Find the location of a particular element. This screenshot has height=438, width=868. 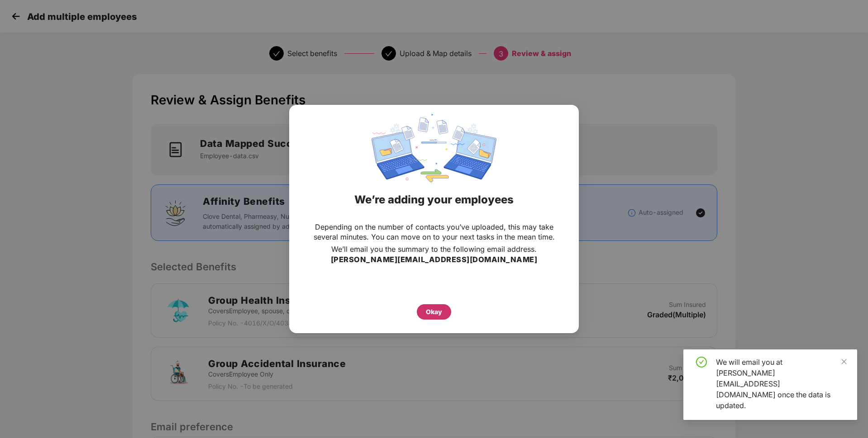

div: Okay is located at coordinates (434, 312).